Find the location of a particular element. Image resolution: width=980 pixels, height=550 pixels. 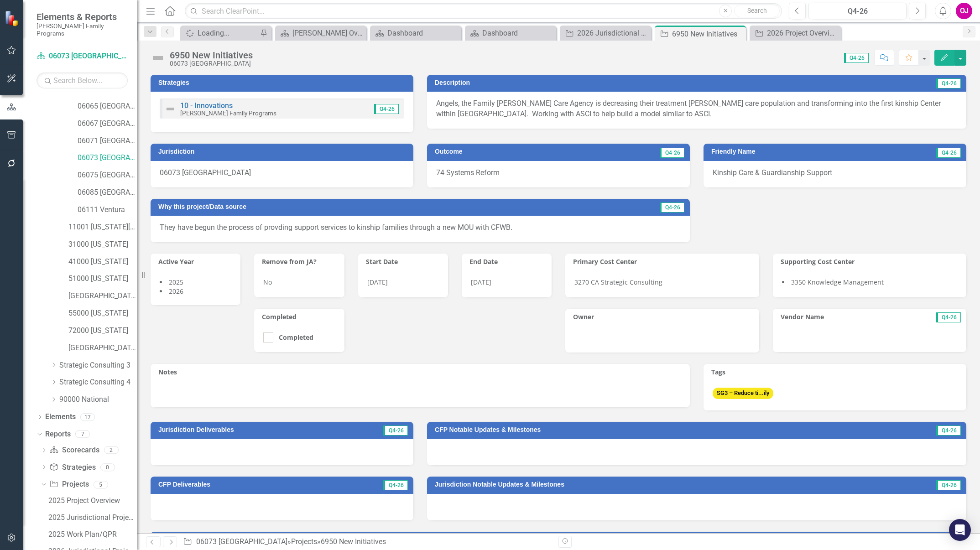

h3: CFP Deliverables is located at coordinates (242, 484).